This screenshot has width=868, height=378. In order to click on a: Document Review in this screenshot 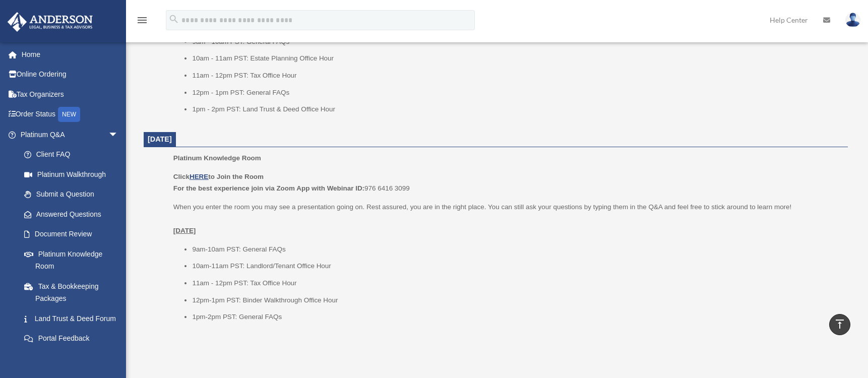, I will do `click(73, 235)`.